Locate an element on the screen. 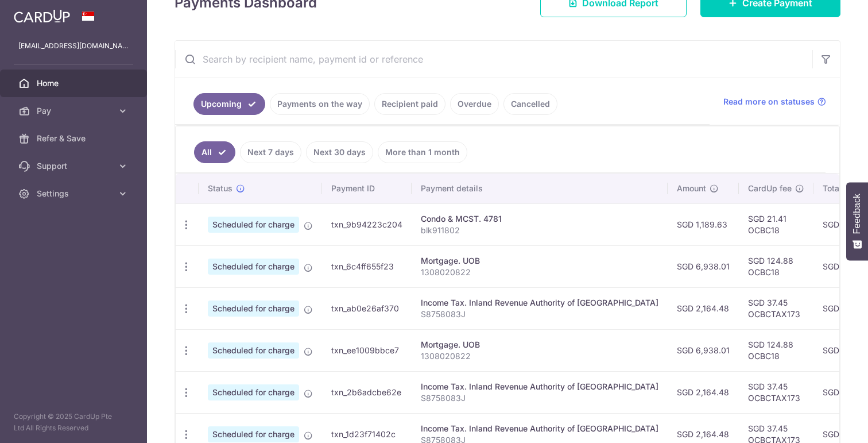 The image size is (868, 443). div: Condo & MCST. 4781 is located at coordinates (540, 219).